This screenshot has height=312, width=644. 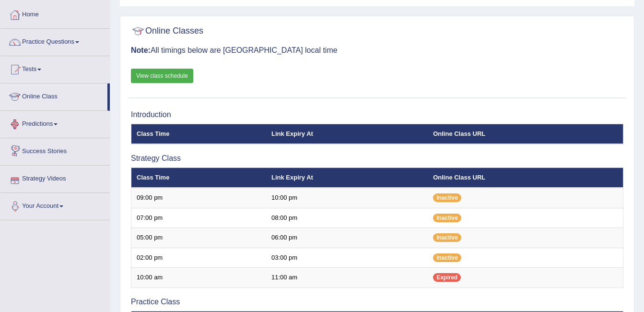 I want to click on a: Strategy Videos, so click(x=56, y=177).